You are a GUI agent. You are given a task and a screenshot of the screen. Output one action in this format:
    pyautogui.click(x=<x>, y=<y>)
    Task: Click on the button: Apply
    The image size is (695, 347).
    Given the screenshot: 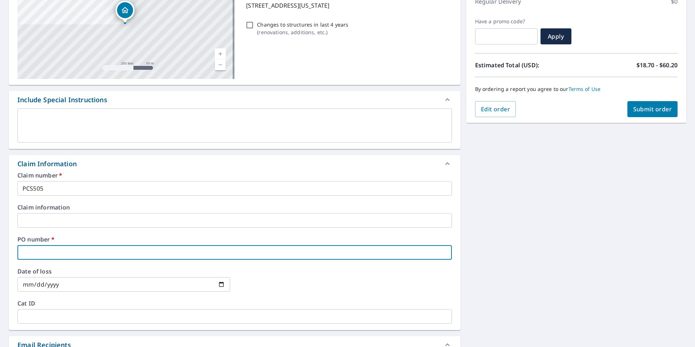 What is the action you would take?
    pyautogui.click(x=556, y=36)
    